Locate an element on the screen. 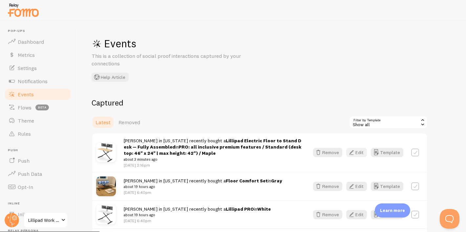  p: This is a collection of social proof interactions captured by your connections is located at coordinates (170, 60).